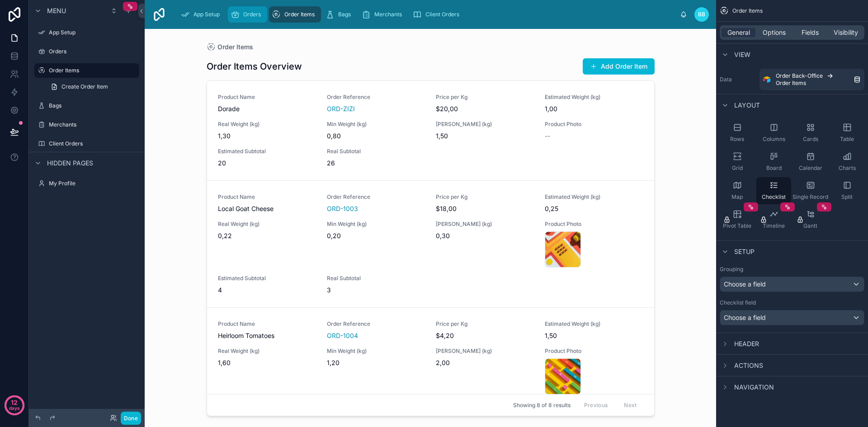  What do you see at coordinates (93, 183) in the screenshot?
I see `label: My Profile` at bounding box center [93, 183].